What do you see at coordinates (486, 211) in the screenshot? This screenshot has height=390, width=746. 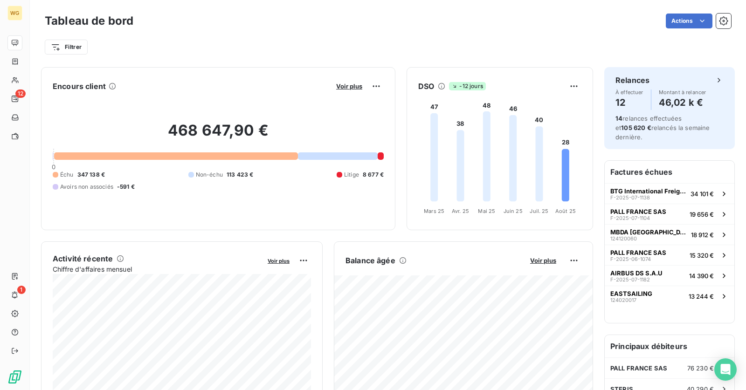 I see `tspan: Mai 25` at bounding box center [486, 211].